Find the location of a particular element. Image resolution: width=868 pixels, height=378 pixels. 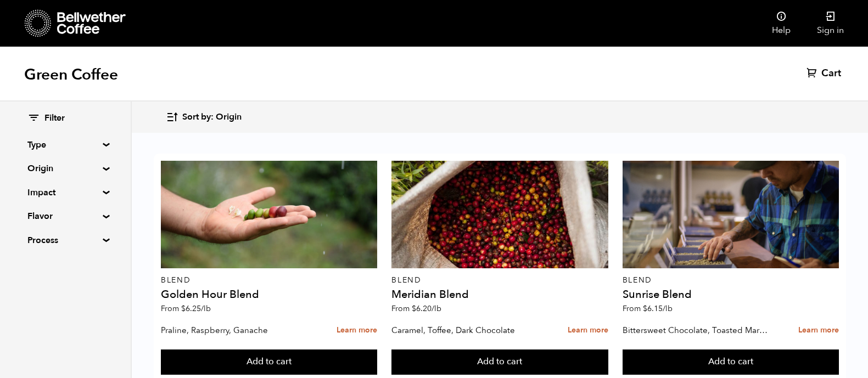

summary: Impact is located at coordinates (65, 193).